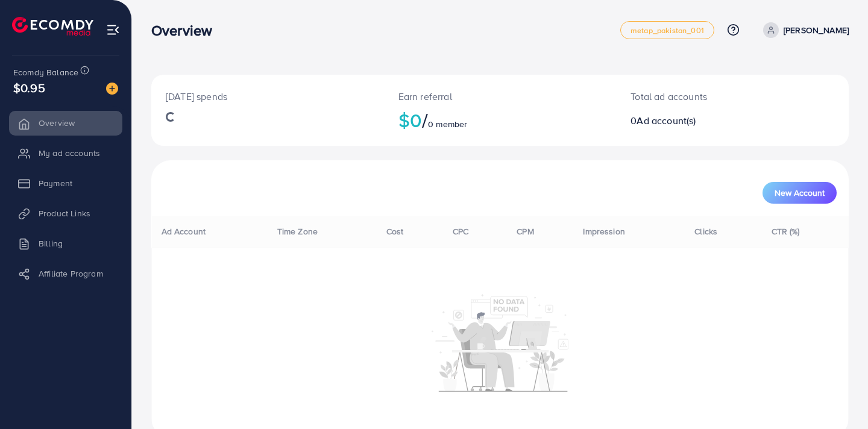  What do you see at coordinates (799, 192) in the screenshot?
I see `span: New Account` at bounding box center [799, 192].